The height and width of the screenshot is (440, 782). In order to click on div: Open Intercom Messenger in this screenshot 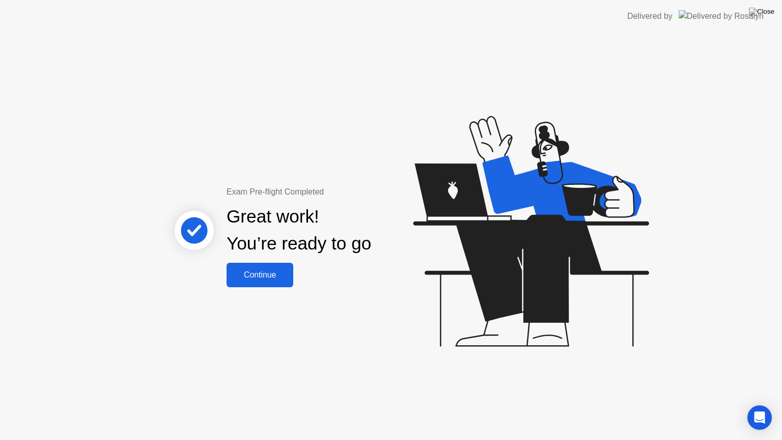, I will do `click(760, 418)`.